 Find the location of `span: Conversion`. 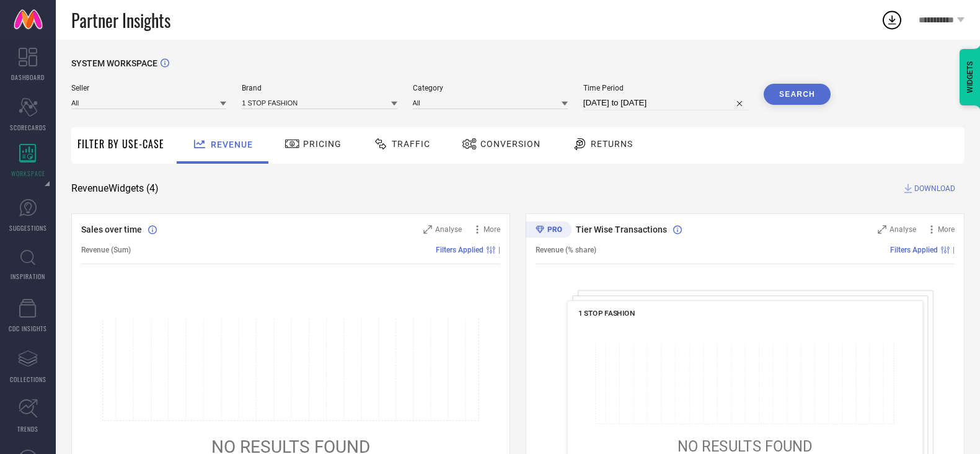

span: Conversion is located at coordinates (510, 144).